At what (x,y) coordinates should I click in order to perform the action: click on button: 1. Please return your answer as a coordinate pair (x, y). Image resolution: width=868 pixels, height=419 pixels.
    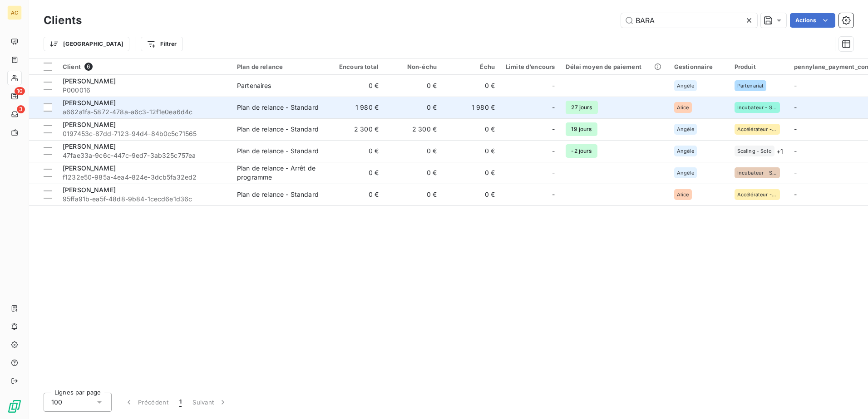
    Looking at the image, I should click on (180, 402).